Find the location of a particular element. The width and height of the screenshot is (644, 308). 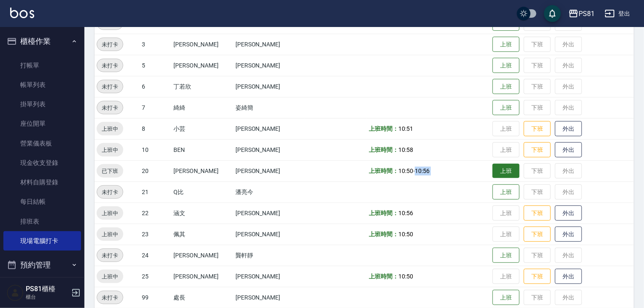

td: 佩其 is located at coordinates (202, 234).